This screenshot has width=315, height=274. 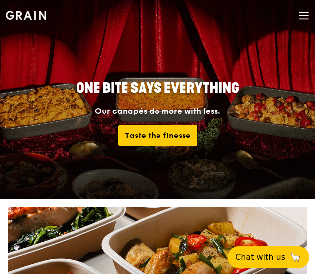 What do you see at coordinates (269, 257) in the screenshot?
I see `button: Chat with us🦙` at bounding box center [269, 257].